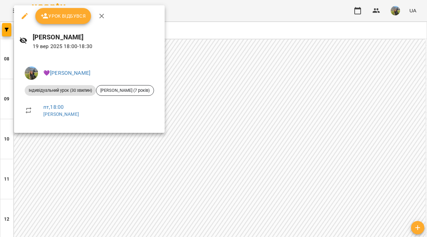 Image resolution: width=427 pixels, height=237 pixels. I want to click on p: 19 вер 2025 18:00 - 18:30, so click(96, 46).